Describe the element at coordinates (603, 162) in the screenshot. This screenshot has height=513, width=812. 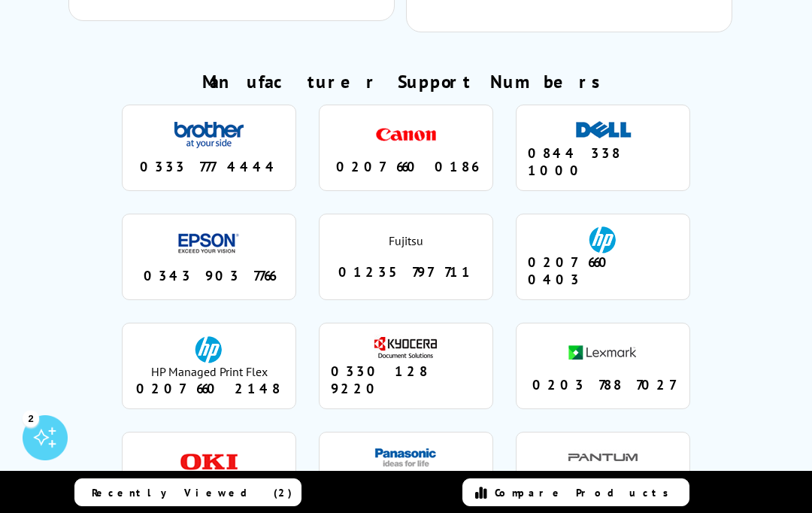
I see `div: 0844 338 1000` at that location.